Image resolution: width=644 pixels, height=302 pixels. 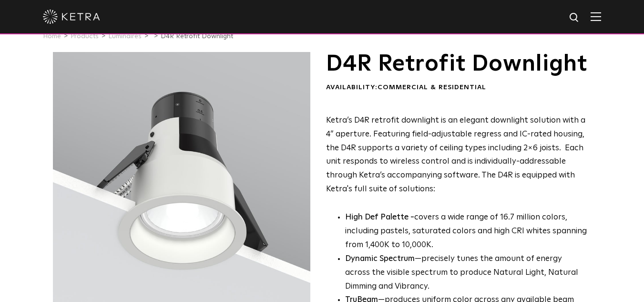 I want to click on p: covers a wide range of 16.7 million colors, including pastels, saturated colors and high CRI whit..., so click(x=467, y=232).